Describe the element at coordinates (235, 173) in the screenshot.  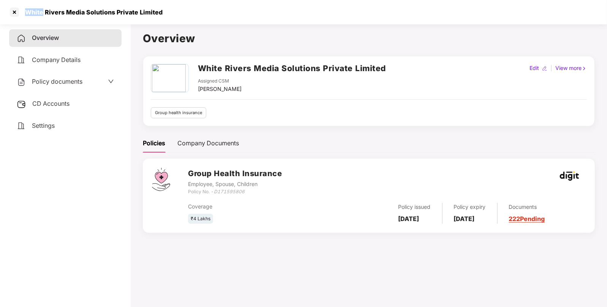
I see `h3: Group Health Insurance` at that location.